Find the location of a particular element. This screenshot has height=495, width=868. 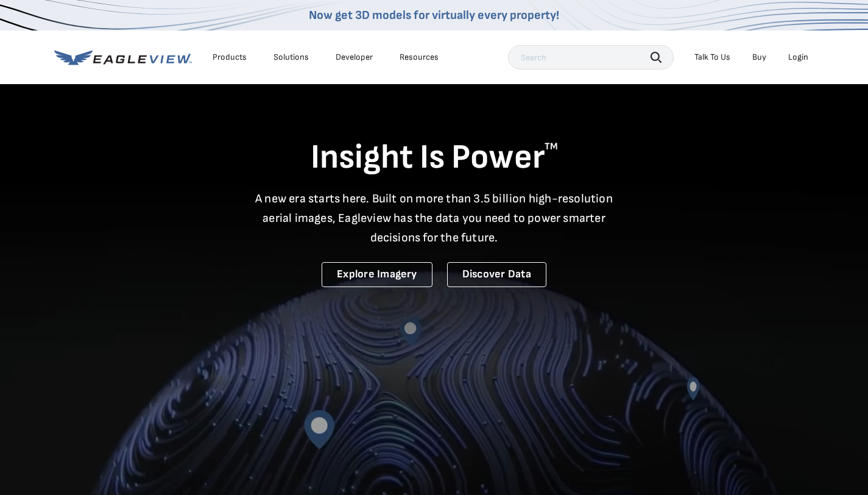

div: Talk To Us is located at coordinates (712, 58).